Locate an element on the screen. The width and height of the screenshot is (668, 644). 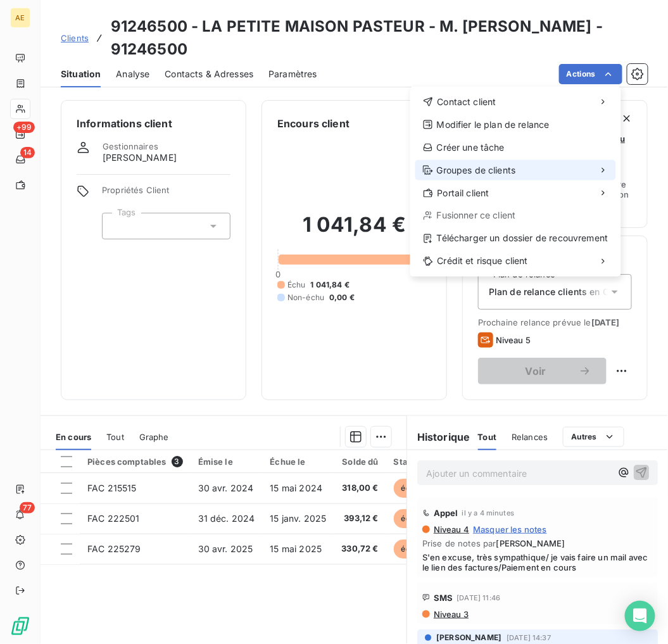
span: Contact client is located at coordinates (467, 102).